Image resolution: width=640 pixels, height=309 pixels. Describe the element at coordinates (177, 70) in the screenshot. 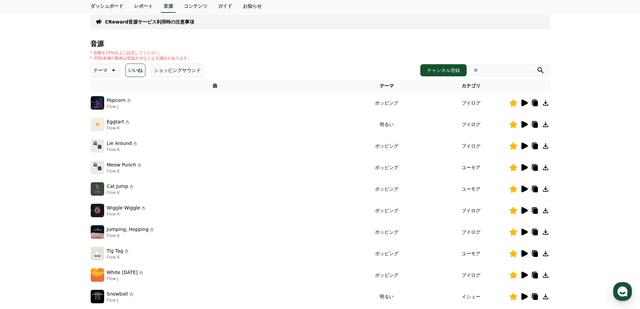

I see `button: ショッピングサウンド` at that location.